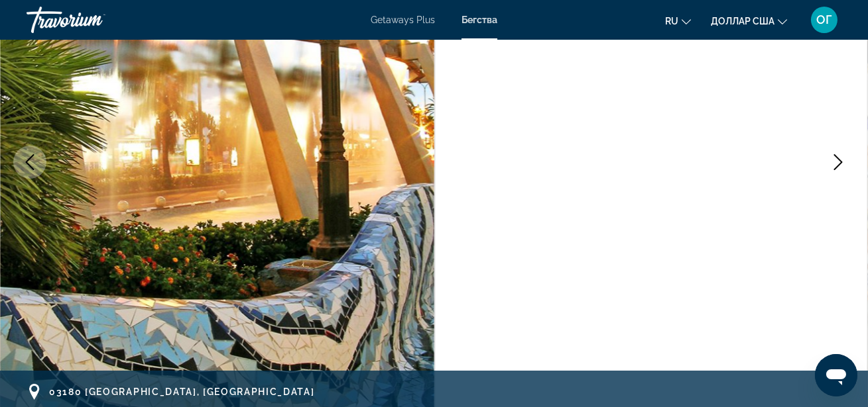 This screenshot has width=868, height=407. What do you see at coordinates (30, 162) in the screenshot?
I see `button: Previous image` at bounding box center [30, 162].